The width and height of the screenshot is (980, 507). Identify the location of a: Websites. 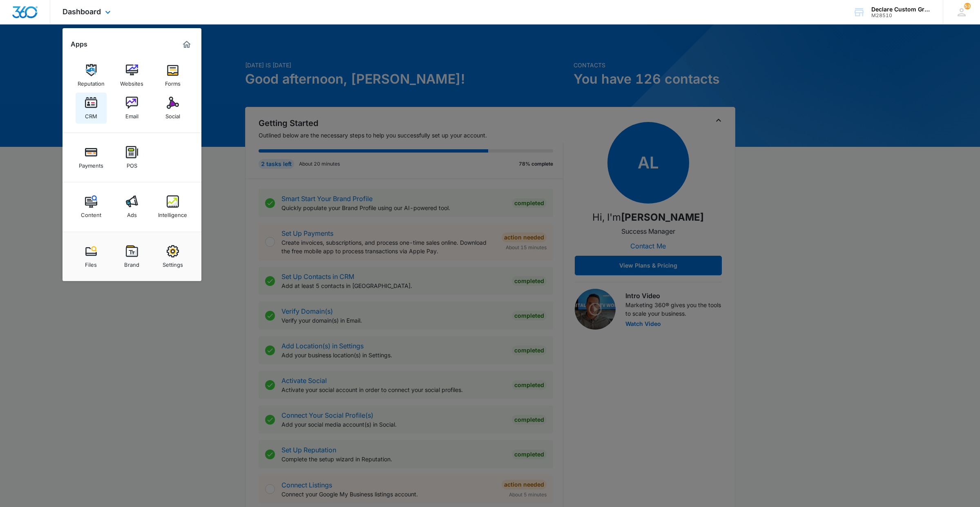
(132, 76).